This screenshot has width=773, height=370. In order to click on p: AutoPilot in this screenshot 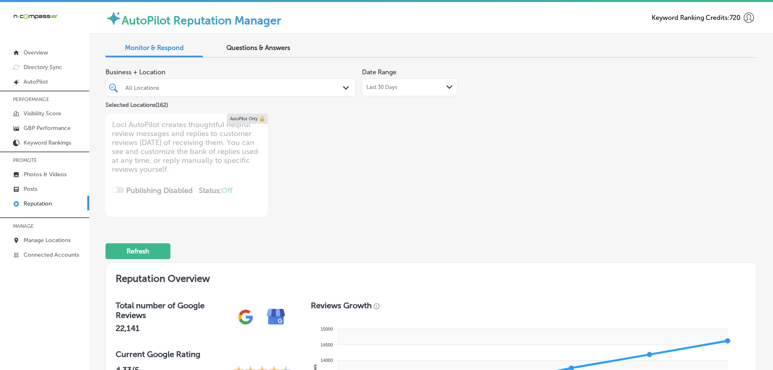, I will do `click(36, 82)`.